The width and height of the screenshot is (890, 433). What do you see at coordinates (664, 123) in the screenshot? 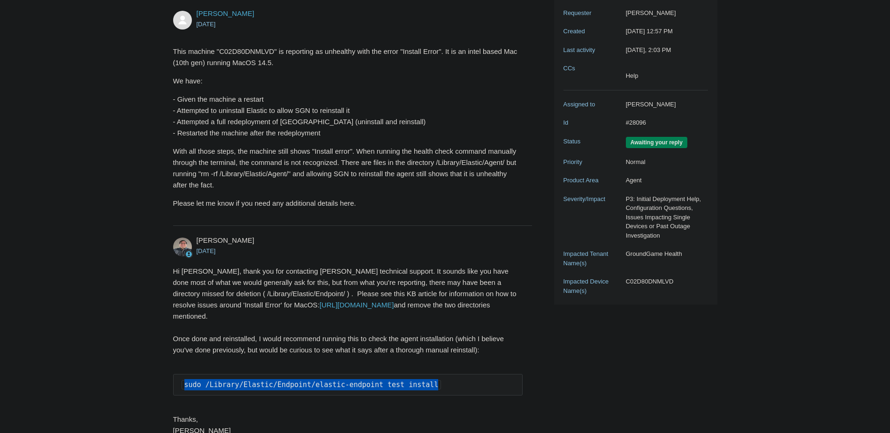
I see `dd: #28096` at bounding box center [664, 123].